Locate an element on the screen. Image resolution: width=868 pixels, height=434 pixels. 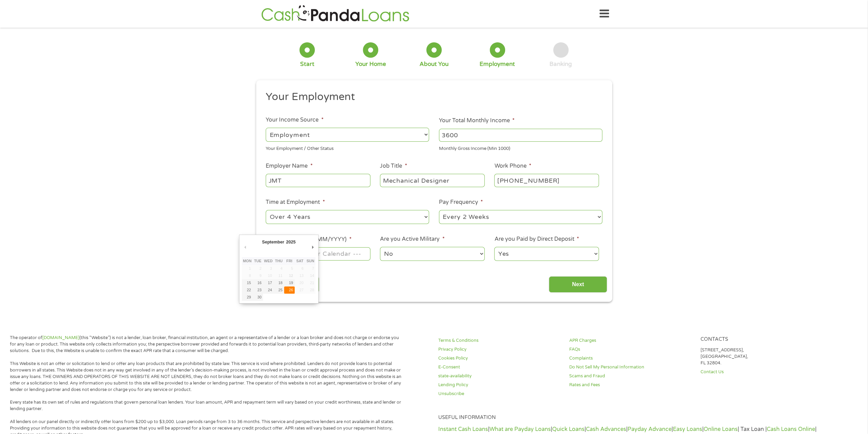
a: Contact Us is located at coordinates (762, 371).